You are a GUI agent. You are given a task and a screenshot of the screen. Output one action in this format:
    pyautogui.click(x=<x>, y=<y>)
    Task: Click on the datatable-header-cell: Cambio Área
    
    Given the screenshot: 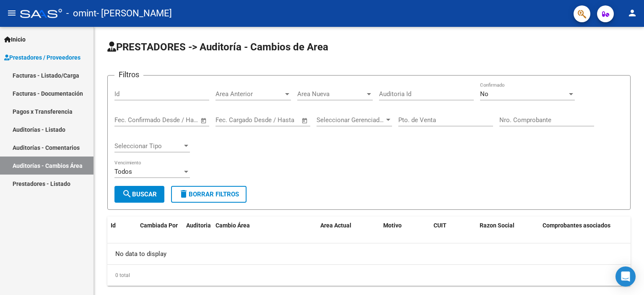 What is the action you would take?
    pyautogui.click(x=265, y=235)
    